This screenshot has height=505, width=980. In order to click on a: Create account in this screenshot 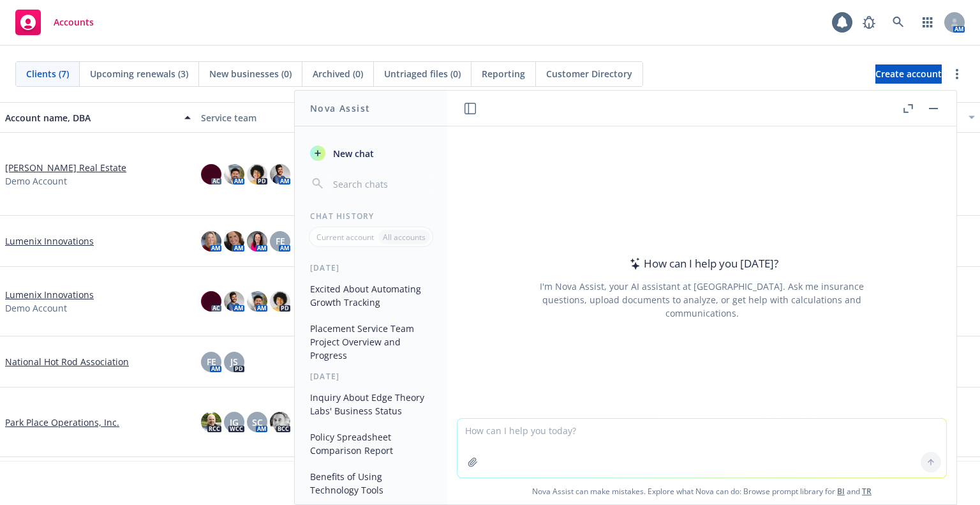, I will do `click(909, 74)`.